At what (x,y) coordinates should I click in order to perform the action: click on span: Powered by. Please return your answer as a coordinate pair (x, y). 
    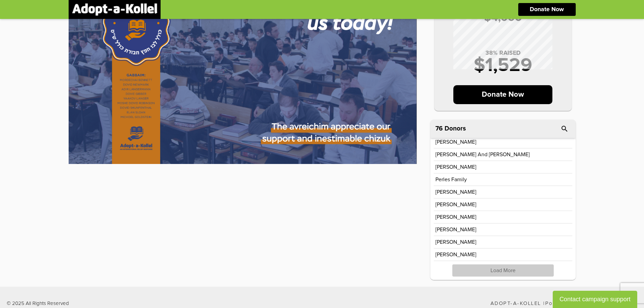
    Looking at the image, I should click on (563, 303).